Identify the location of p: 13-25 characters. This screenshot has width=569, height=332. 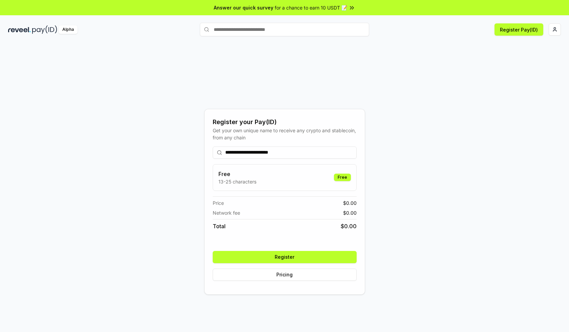
(238, 181).